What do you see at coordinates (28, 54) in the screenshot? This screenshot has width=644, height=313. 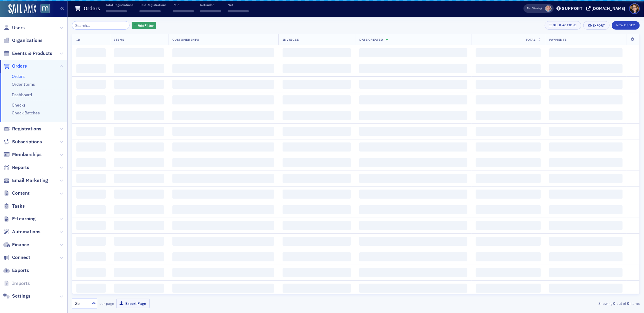 I see `a: Events & Products` at bounding box center [28, 54].